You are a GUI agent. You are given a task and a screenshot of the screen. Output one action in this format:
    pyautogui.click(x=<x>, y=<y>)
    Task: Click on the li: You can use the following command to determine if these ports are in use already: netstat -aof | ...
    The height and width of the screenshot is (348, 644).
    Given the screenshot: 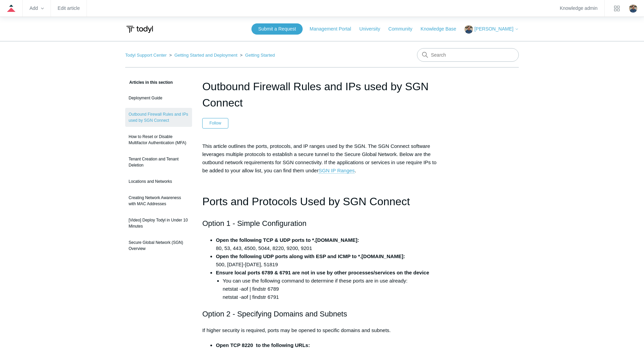 What is the action you would take?
    pyautogui.click(x=332, y=289)
    